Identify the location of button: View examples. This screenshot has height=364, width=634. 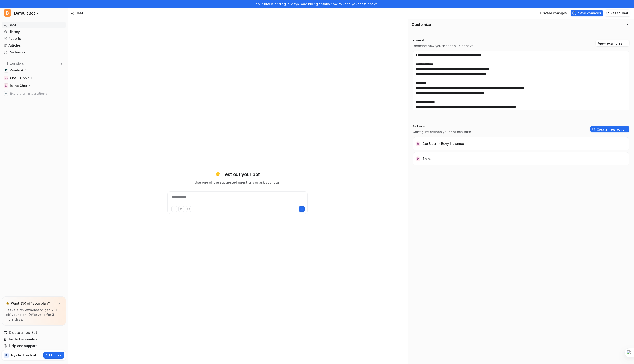
(612, 43).